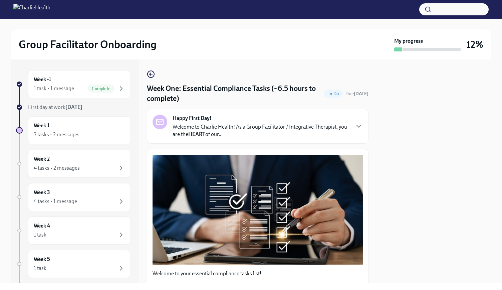 This screenshot has height=290, width=502. I want to click on span: First day at work, so click(55, 107).